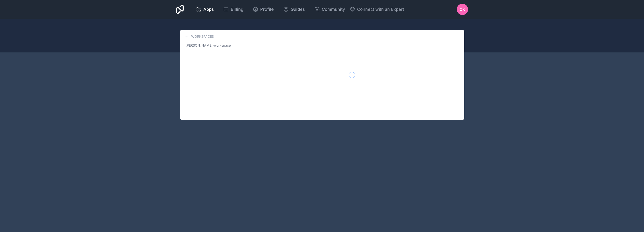 The image size is (644, 232). Describe the element at coordinates (205, 9) in the screenshot. I see `a: Apps` at that location.